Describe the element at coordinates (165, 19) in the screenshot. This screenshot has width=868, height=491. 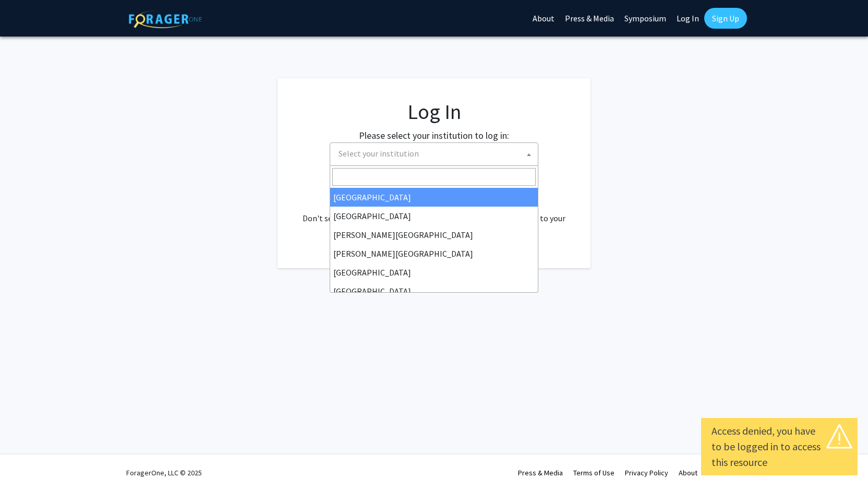
I see `img: ForagerOne Logo` at that location.